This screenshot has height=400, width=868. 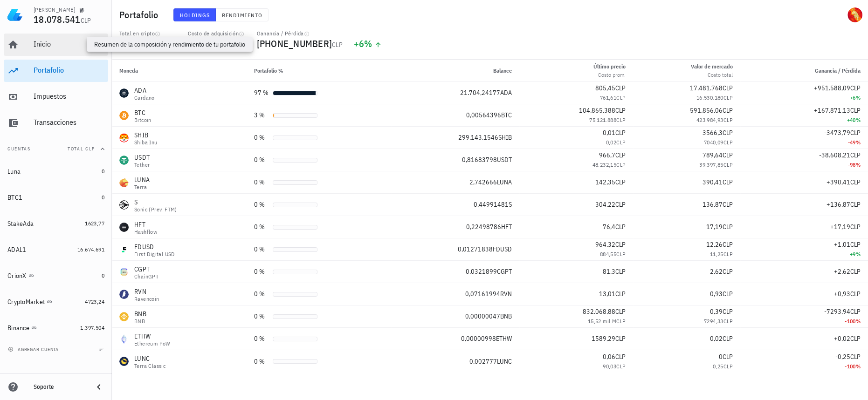 What do you see at coordinates (211, 43) in the screenshot?
I see `span: 17.045.037` at bounding box center [211, 43].